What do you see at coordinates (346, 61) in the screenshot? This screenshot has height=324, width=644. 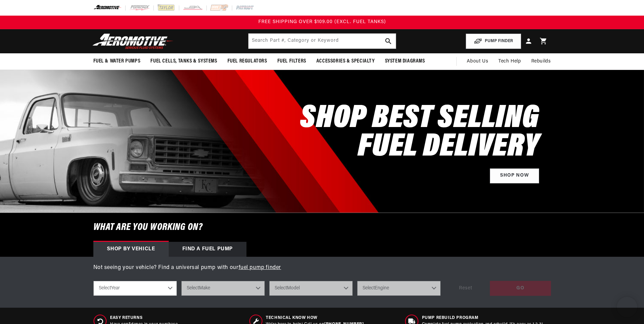 I see `summary: Accessories & Specialty` at bounding box center [346, 61].